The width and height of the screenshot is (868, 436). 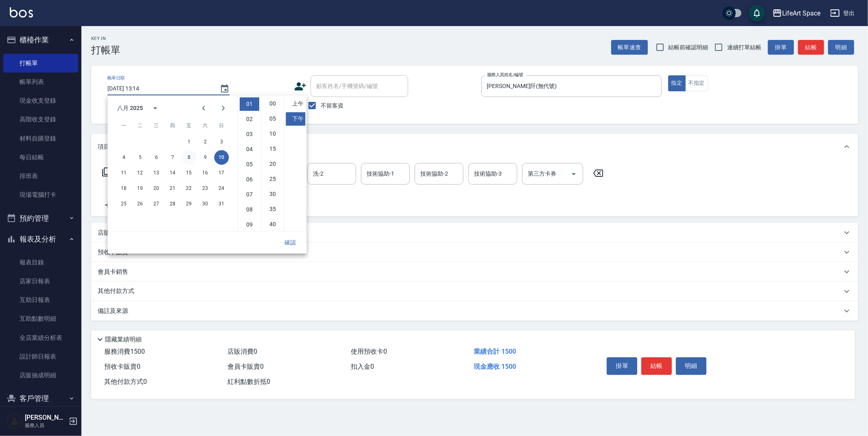 I want to click on p: 項目消費, so click(x=110, y=147).